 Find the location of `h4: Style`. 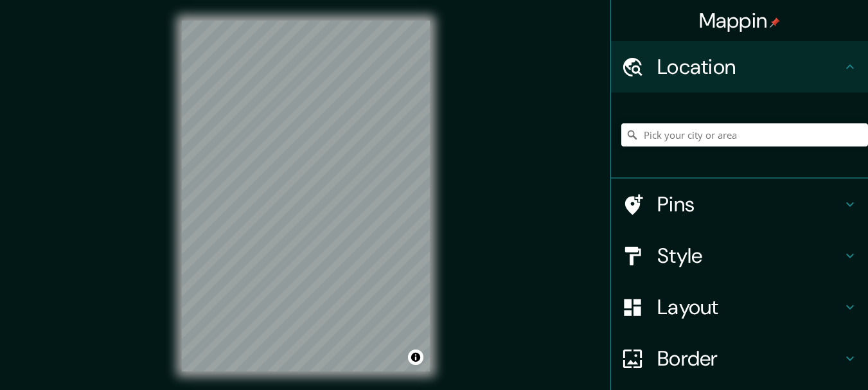

h4: Style is located at coordinates (750, 256).